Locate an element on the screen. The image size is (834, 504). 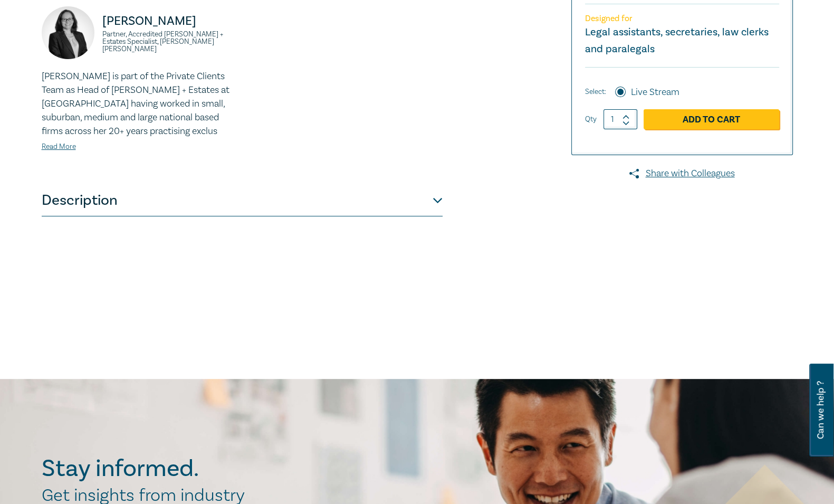
button: Description is located at coordinates (242, 200).